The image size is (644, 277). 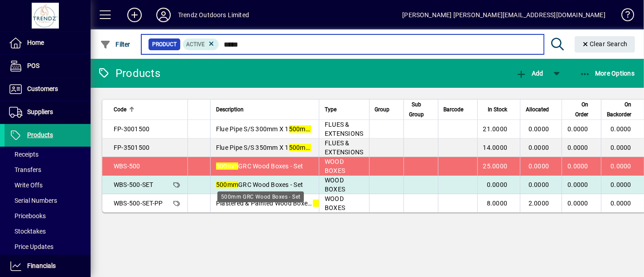 What do you see at coordinates (537, 110) in the screenshot?
I see `span: Allocated` at bounding box center [537, 110].